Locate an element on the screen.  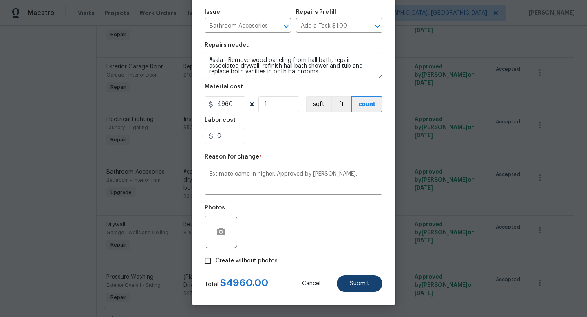
textarea: #sala - Remove wood paneling from hall bath, repair associated drywall, refinish hall bath shower... is located at coordinates (293, 66).